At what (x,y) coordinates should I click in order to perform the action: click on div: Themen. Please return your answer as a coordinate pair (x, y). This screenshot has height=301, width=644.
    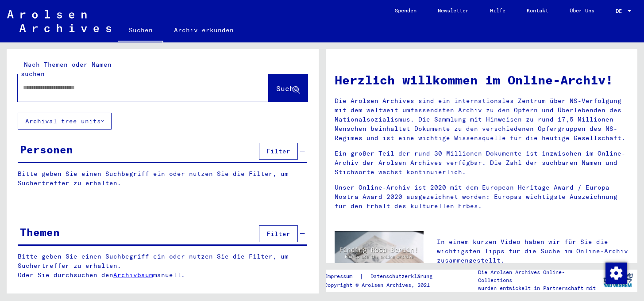
    Looking at the image, I should click on (40, 232).